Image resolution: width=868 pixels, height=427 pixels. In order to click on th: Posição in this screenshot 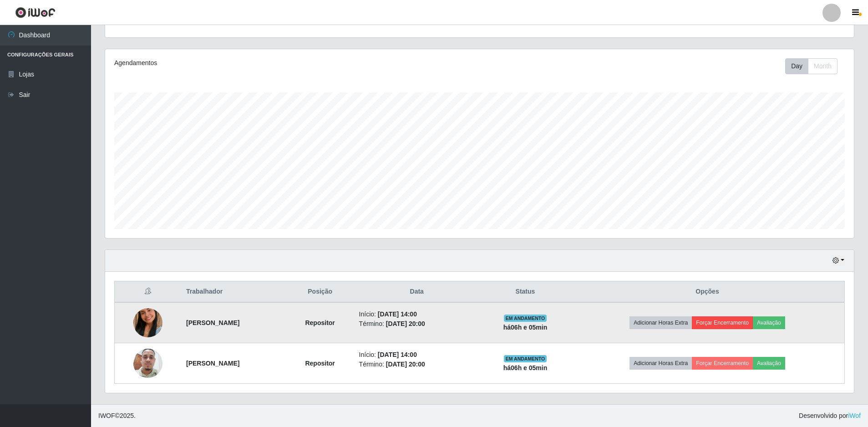, I will do `click(320, 291)`.